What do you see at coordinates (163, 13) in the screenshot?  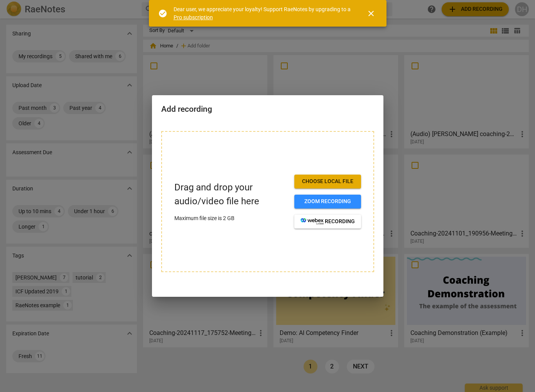 I see `span: check_circle` at bounding box center [163, 13].